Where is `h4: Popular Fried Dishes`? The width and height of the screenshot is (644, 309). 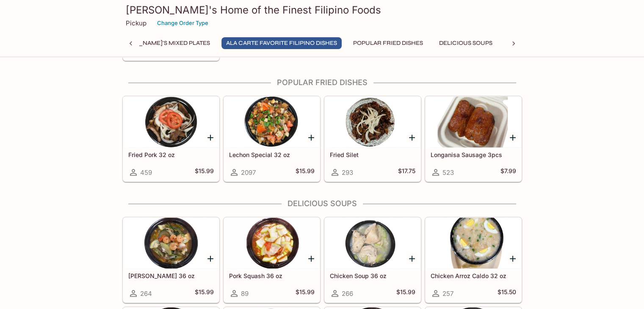 h4: Popular Fried Dishes is located at coordinates (322, 83).